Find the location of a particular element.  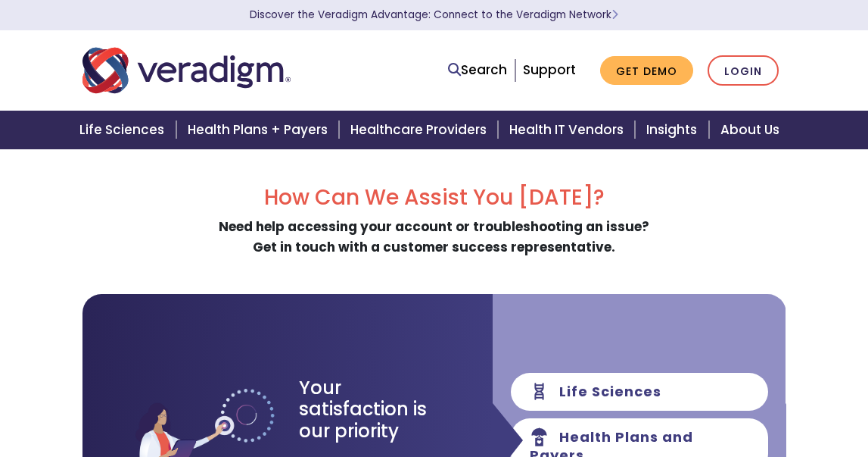

a: Insights is located at coordinates (674, 129).